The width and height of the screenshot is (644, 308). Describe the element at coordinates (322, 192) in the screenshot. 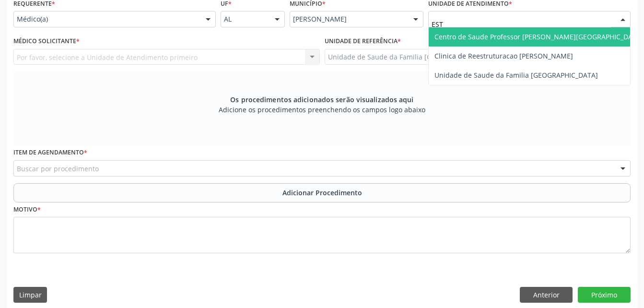

I see `span: Adicionar Procedimento` at that location.